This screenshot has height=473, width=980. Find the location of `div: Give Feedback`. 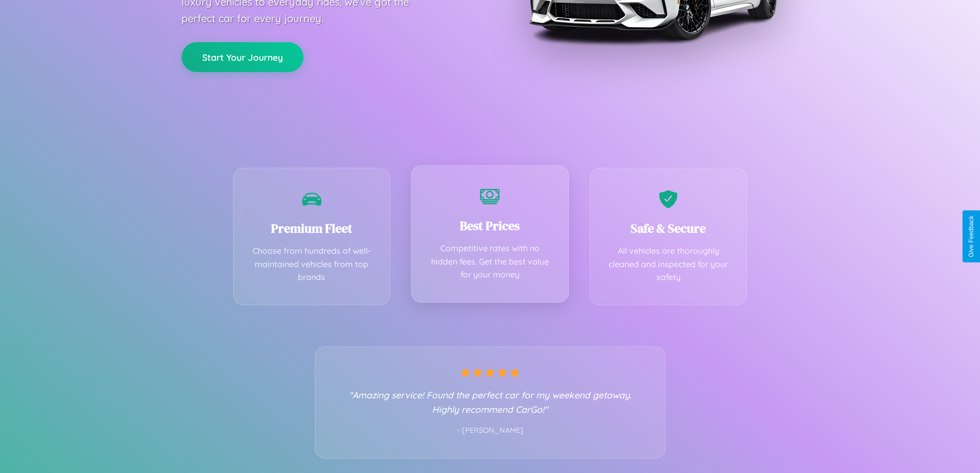

div: Give Feedback is located at coordinates (971, 236).